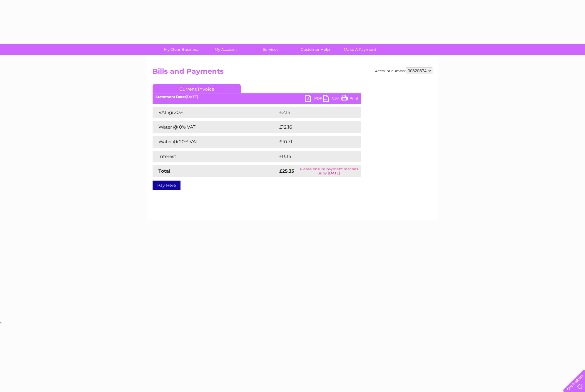  Describe the element at coordinates (312, 112) in the screenshot. I see `td: £2.14` at that location.